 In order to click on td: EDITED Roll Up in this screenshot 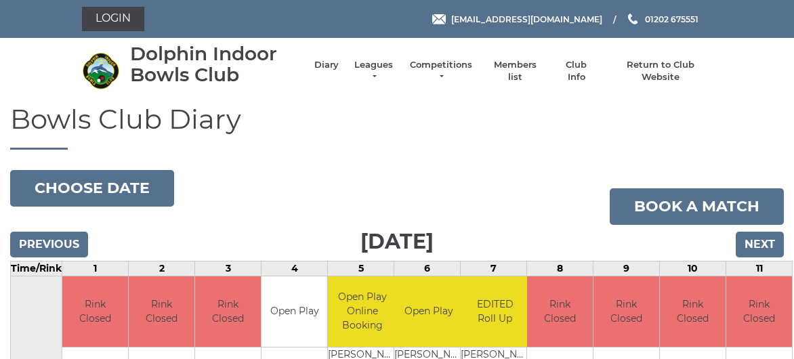, I will do `click(494, 312)`.